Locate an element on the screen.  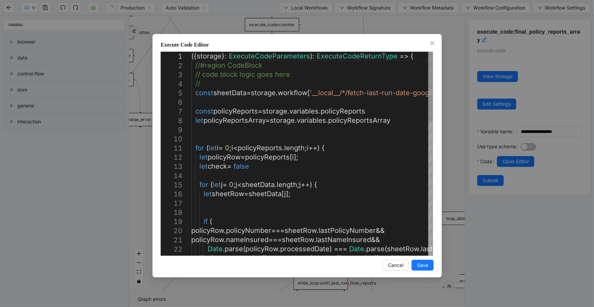
div: 18 is located at coordinates (171, 213).